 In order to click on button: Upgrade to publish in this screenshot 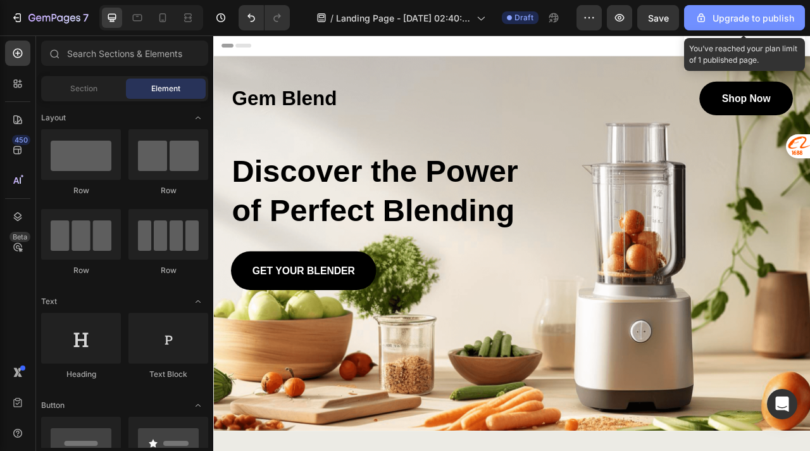, I will do `click(744, 18)`.